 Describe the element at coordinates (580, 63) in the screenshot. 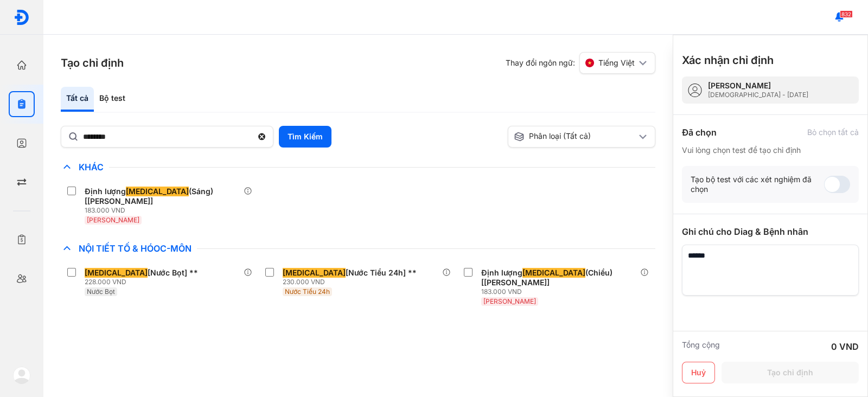

I see `div: Thay đổi ngôn ngữ:` at that location.